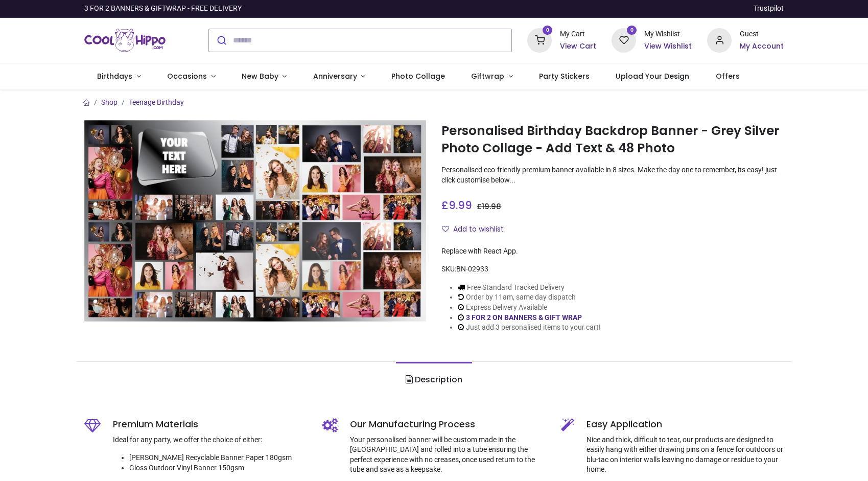  What do you see at coordinates (221, 40) in the screenshot?
I see `button: Submit` at bounding box center [221, 40].